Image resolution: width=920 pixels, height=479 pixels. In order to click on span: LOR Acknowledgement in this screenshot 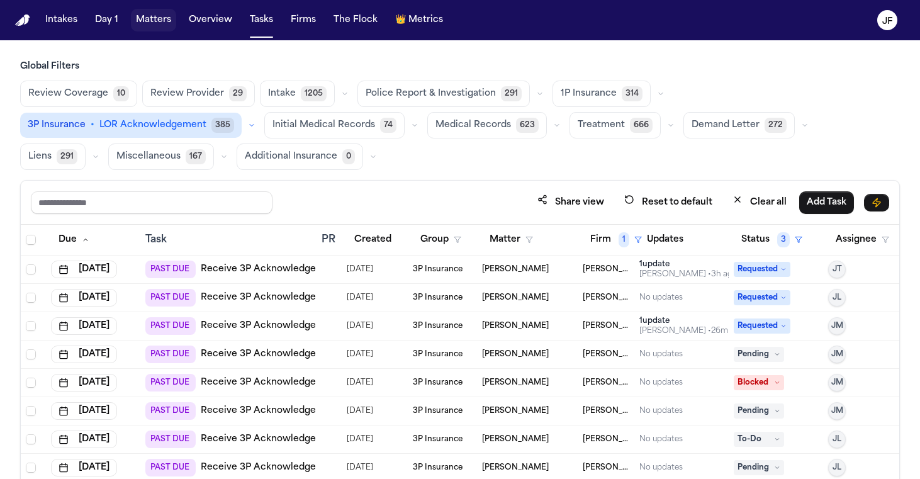, I will do `click(153, 125)`.